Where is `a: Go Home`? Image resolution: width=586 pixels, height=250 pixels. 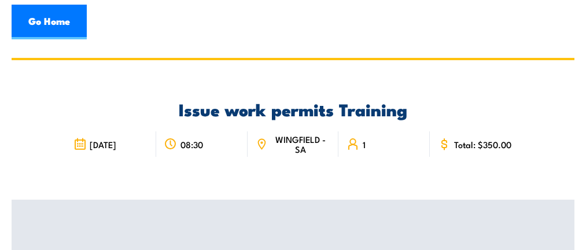 a: Go Home is located at coordinates (49, 22).